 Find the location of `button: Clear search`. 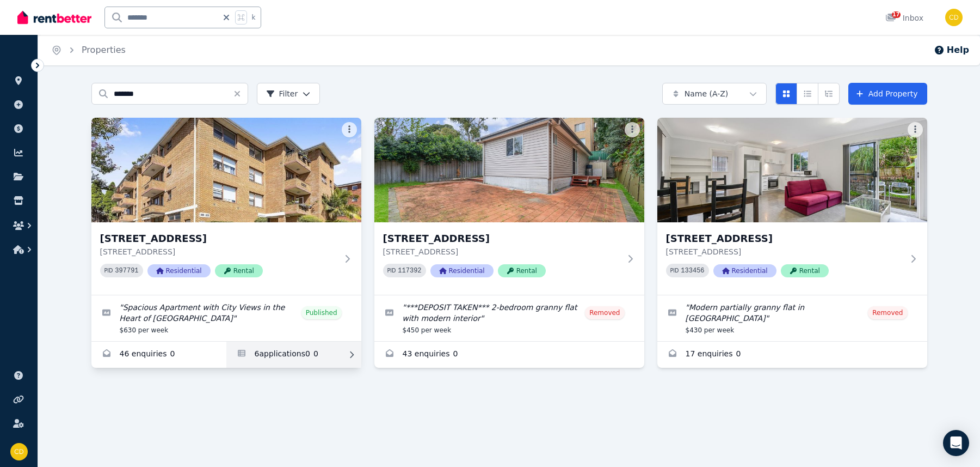

button: Clear search is located at coordinates (241, 94).